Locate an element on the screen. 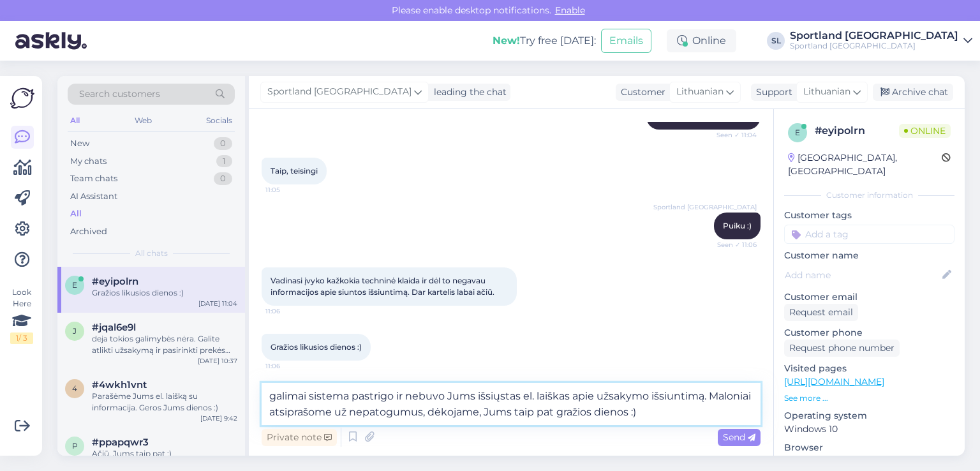 Image resolution: width=980 pixels, height=471 pixels. p: Visited pages is located at coordinates (869, 369).